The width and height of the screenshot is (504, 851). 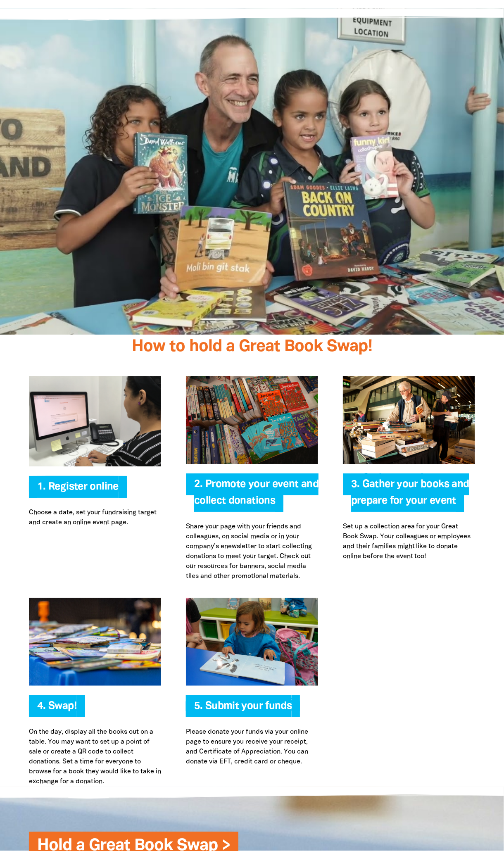 I want to click on span: 2. Promote your event and collect donations, so click(x=256, y=496).